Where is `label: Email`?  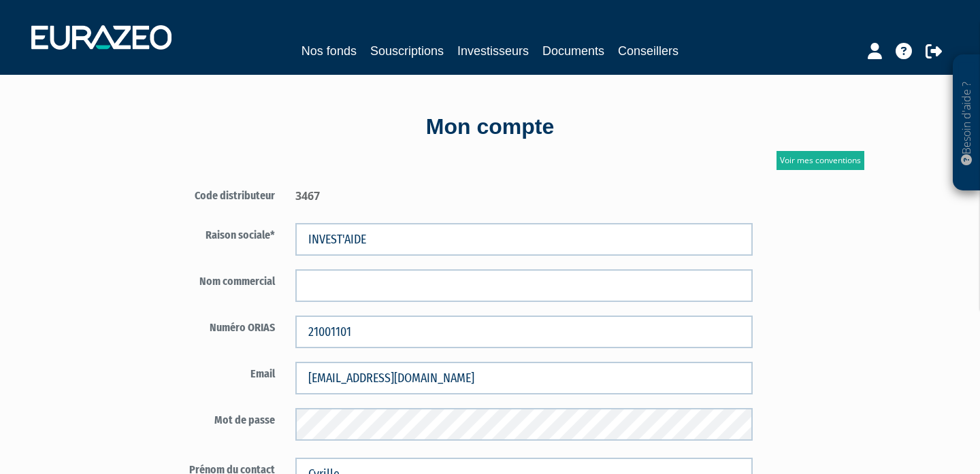
label: Email is located at coordinates (205, 372).